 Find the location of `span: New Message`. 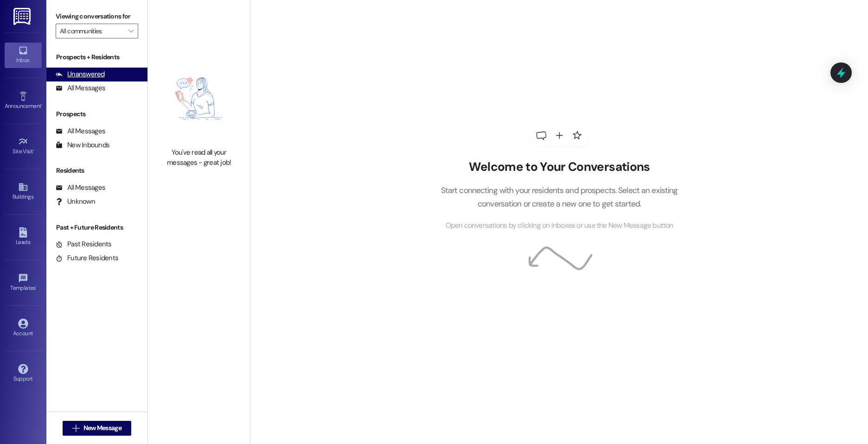

span: New Message is located at coordinates (102, 428).